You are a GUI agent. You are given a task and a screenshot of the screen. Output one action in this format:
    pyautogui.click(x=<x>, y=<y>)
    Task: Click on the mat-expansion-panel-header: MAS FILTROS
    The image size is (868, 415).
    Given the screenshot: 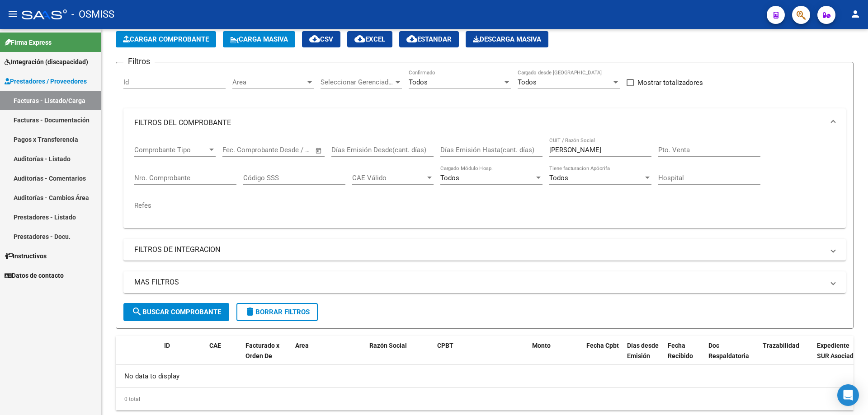 What is the action you would take?
    pyautogui.click(x=484, y=282)
    